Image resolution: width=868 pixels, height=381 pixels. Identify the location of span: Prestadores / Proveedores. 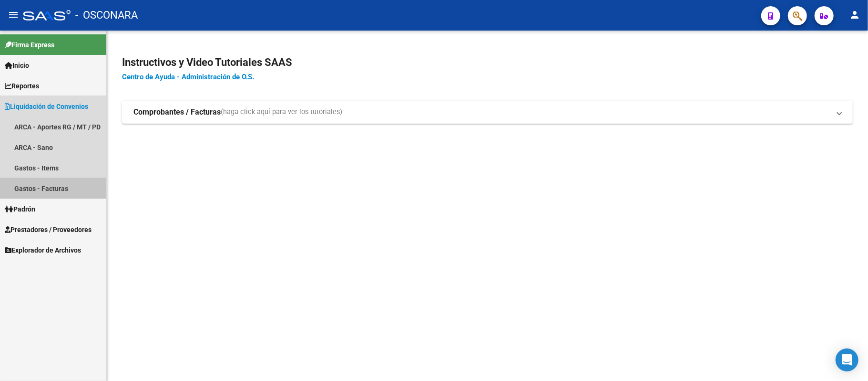
(48, 229).